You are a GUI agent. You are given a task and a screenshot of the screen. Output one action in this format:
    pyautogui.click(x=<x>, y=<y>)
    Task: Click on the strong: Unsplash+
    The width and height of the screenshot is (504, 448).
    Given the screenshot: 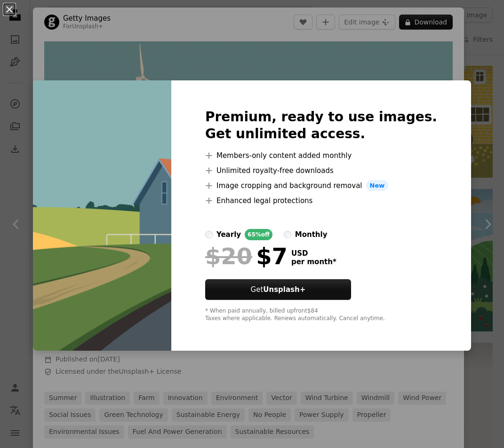 What is the action you would take?
    pyautogui.click(x=284, y=289)
    